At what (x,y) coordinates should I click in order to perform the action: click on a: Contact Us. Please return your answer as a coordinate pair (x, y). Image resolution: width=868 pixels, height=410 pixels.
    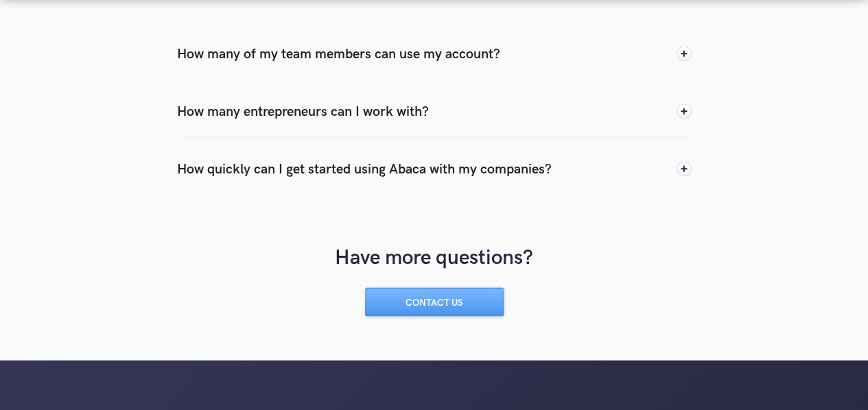
    Looking at the image, I should click on (434, 302).